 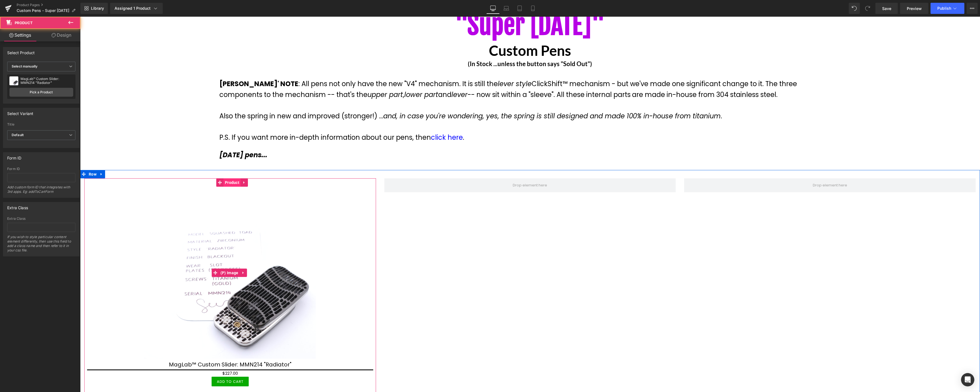 What do you see at coordinates (305, 78) in the screenshot?
I see `i: upper part` at bounding box center [305, 78].